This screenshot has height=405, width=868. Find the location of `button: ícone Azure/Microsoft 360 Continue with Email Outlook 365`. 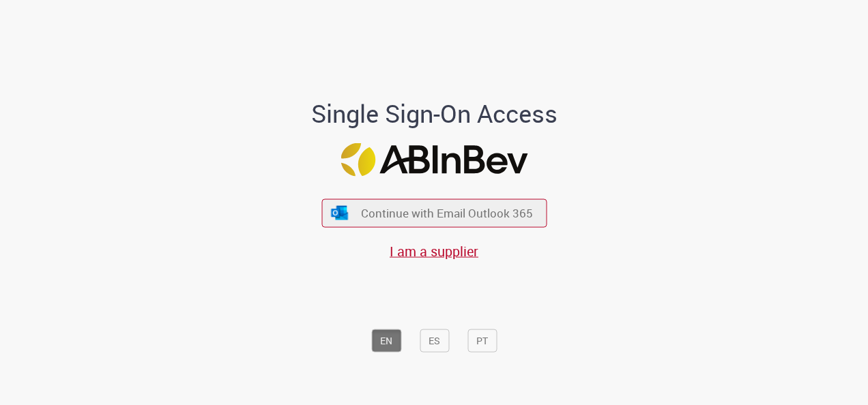

button: ícone Azure/Microsoft 360 Continue with Email Outlook 365 is located at coordinates (434, 213).